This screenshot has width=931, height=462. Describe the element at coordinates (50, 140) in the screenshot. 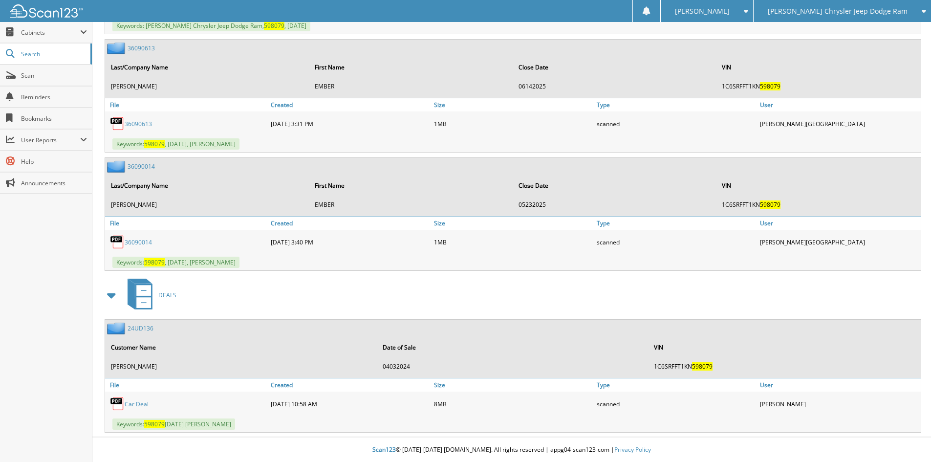

I see `span: User Reports` at that location.